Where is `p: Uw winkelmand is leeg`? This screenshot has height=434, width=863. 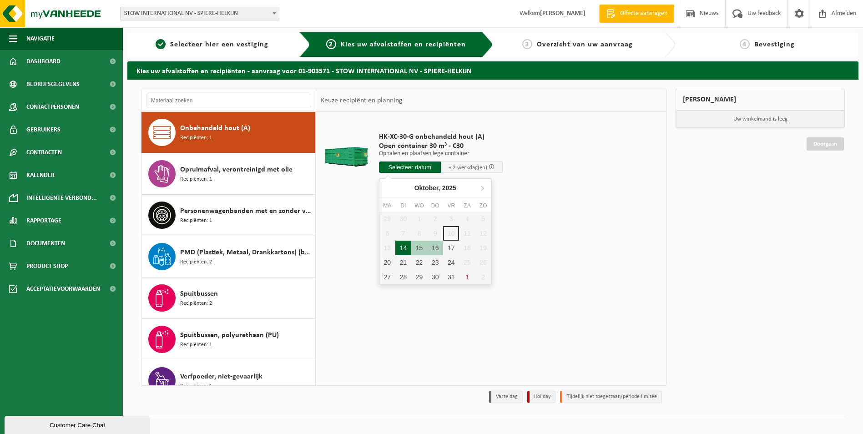
p: Uw winkelmand is leeg is located at coordinates (760, 119).